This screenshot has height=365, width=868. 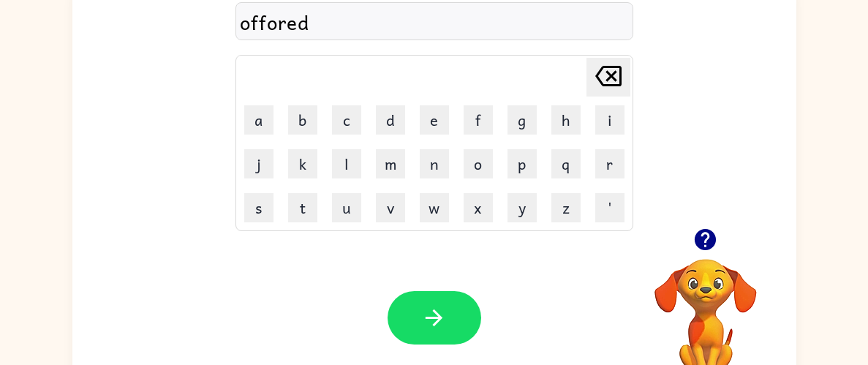 I want to click on button: m, so click(x=391, y=164).